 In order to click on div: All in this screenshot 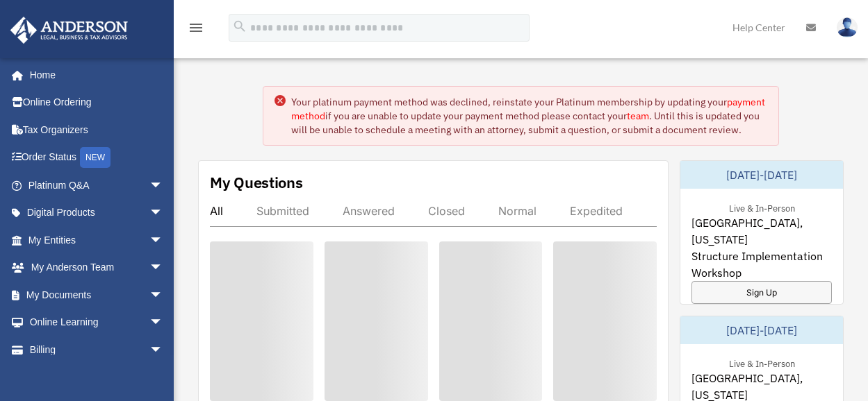, I will do `click(216, 211)`.